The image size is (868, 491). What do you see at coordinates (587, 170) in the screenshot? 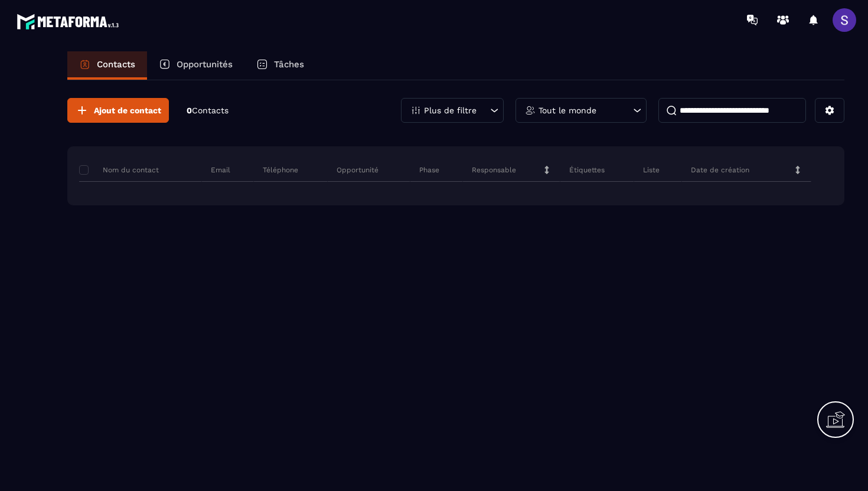
I see `p: Étiquettes` at bounding box center [587, 170].